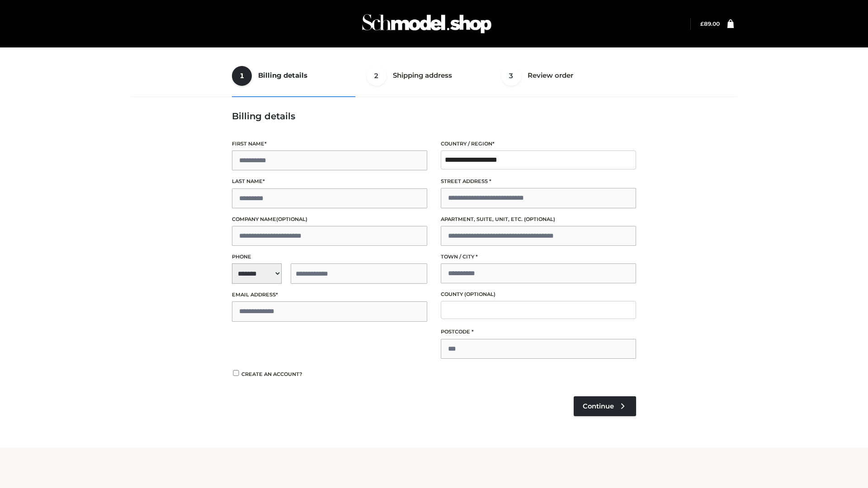  What do you see at coordinates (538, 143) in the screenshot?
I see `label: Country / Region` at bounding box center [538, 143].